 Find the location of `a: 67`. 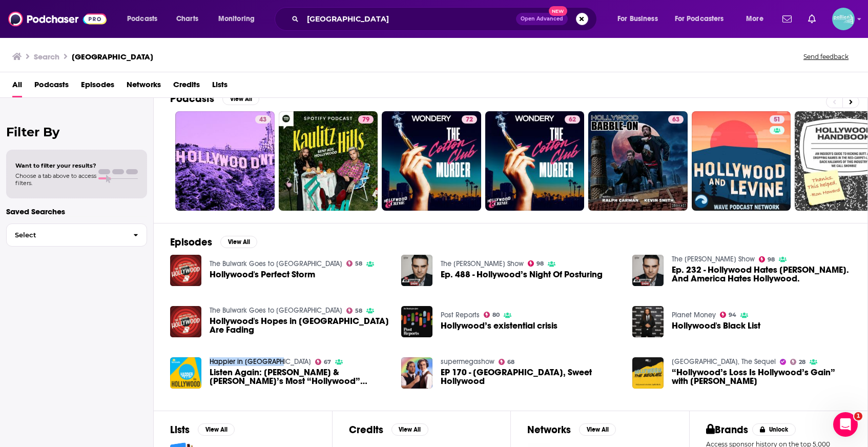

a: 67 is located at coordinates (323, 362).